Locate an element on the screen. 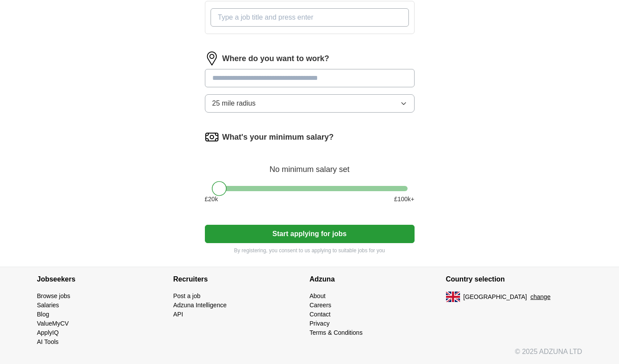 The width and height of the screenshot is (619, 364). span: 25 mile radius is located at coordinates (234, 103).